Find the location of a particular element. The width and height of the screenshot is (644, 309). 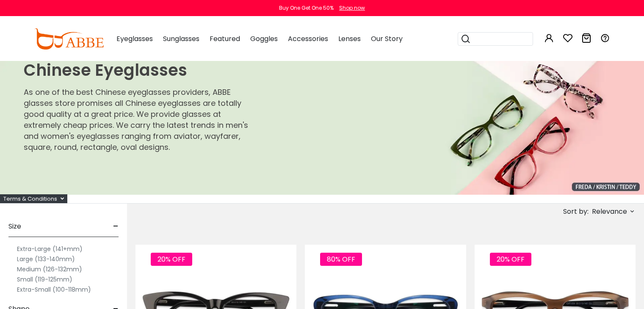

img: abbeglasses.com is located at coordinates (69, 39).